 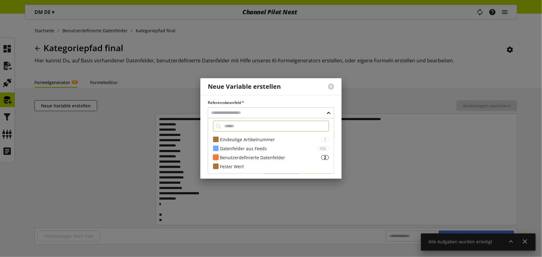 What do you see at coordinates (274, 166) in the screenshot?
I see `div: Fester Wert` at bounding box center [274, 166].